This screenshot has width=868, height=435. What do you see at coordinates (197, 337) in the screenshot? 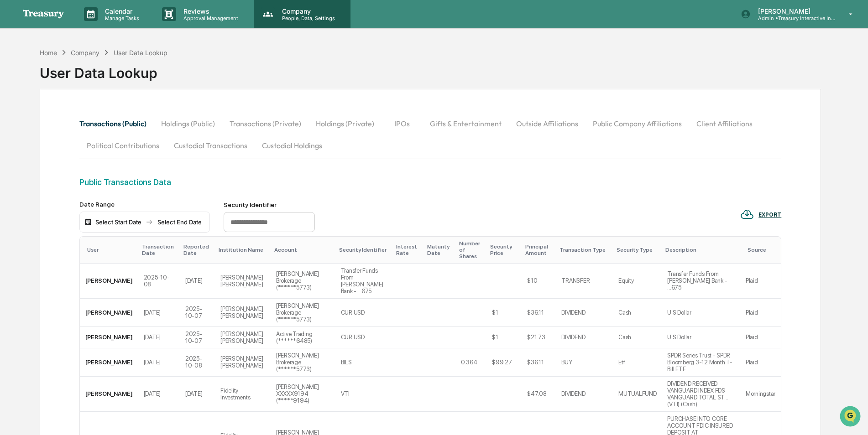
I see `td: 2025-10-07` at bounding box center [197, 337].